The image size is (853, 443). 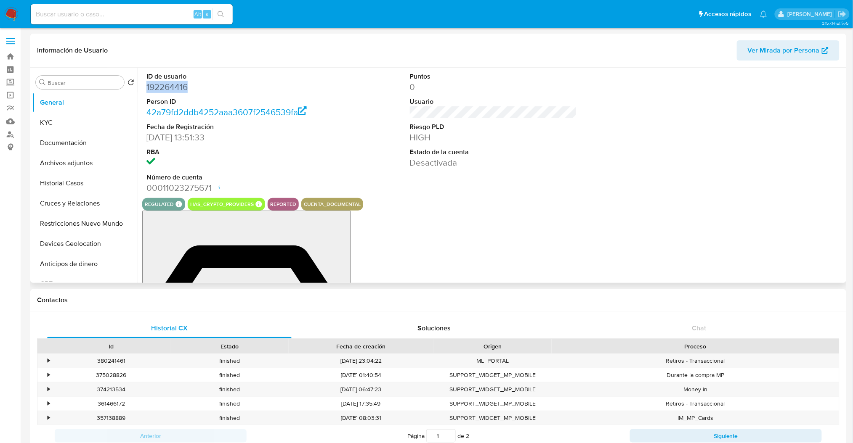 I want to click on dt: Riesgo PLD, so click(x=493, y=127).